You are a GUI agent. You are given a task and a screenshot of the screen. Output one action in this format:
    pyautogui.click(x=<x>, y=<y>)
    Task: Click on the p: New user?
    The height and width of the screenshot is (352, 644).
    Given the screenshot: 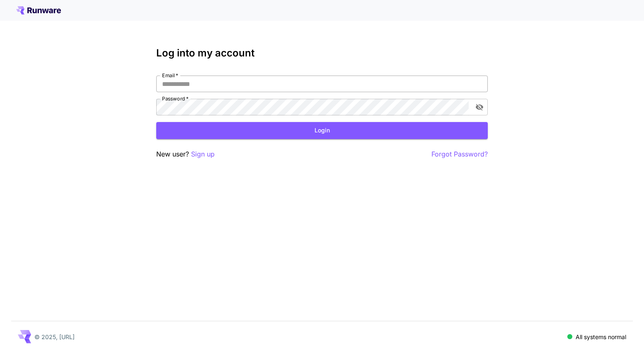 What is the action you would take?
    pyautogui.click(x=185, y=154)
    